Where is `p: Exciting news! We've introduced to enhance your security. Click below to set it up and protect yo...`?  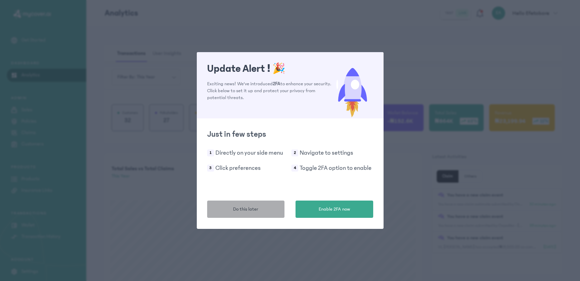
p: Exciting news! We've introduced to enhance your security. Click below to set it up and protect yo... is located at coordinates (269, 91).